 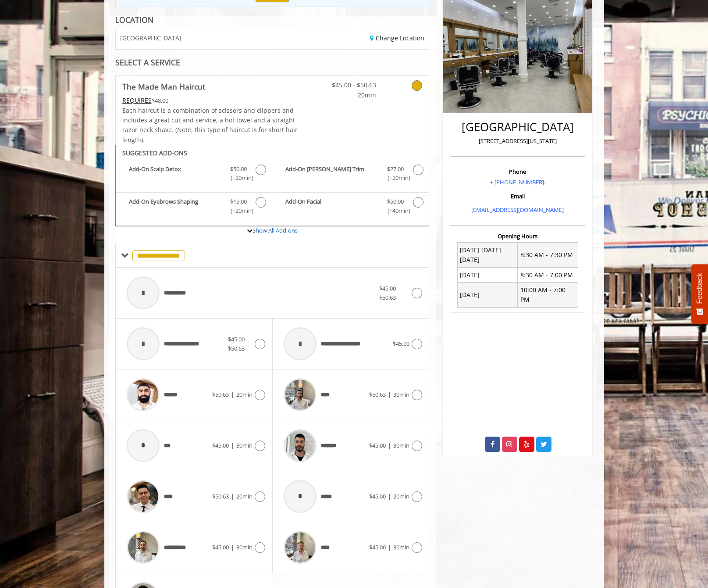 I want to click on div: SELECT A SERVICE, so click(x=273, y=62).